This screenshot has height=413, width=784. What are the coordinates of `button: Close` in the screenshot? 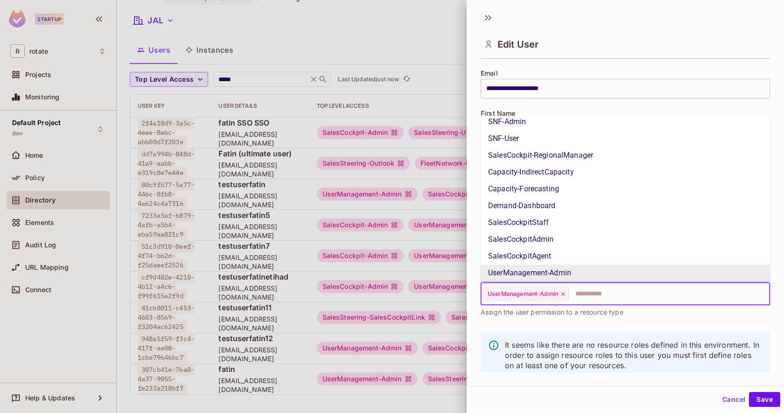 It's located at (766, 294).